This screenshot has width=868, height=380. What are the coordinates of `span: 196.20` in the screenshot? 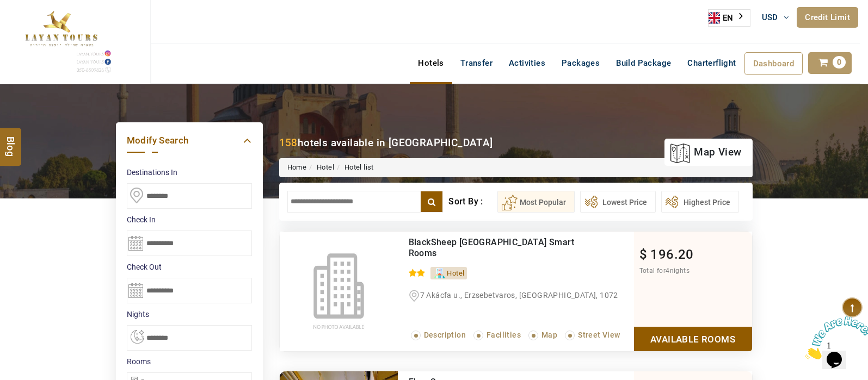 It's located at (671, 254).